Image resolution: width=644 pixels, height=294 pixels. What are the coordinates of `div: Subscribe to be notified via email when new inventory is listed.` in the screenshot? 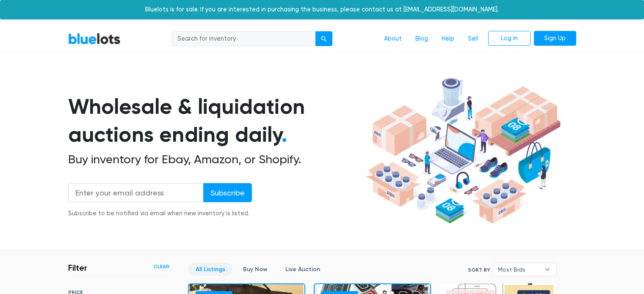 It's located at (160, 214).